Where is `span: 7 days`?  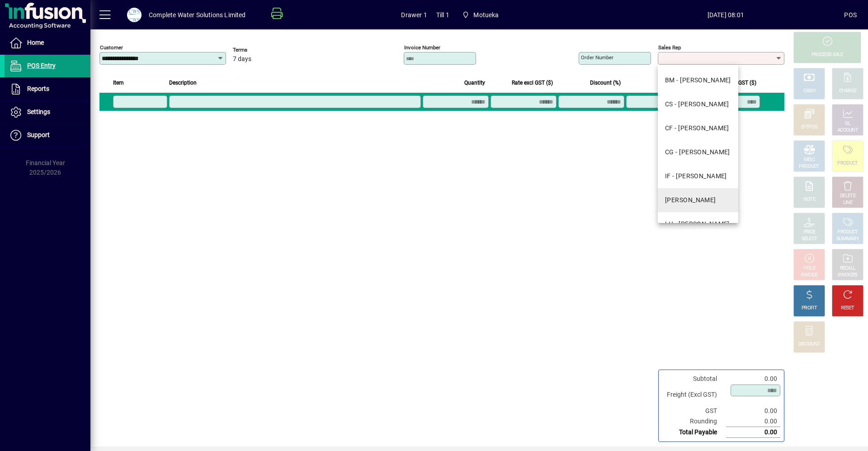
span: 7 days is located at coordinates (242, 59).